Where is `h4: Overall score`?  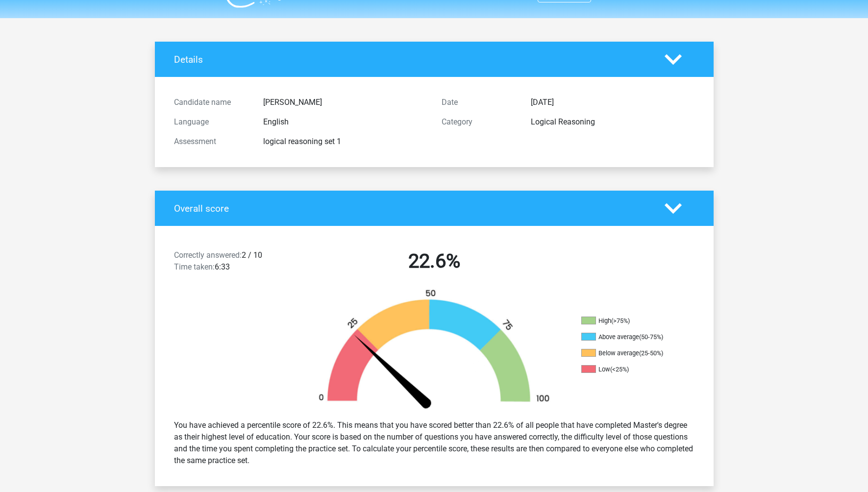 h4: Overall score is located at coordinates (412, 209).